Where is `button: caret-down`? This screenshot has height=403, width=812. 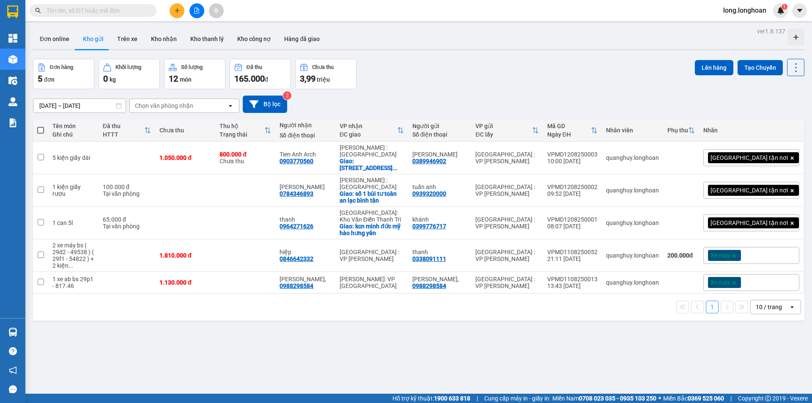 button: caret-down is located at coordinates (800, 11).